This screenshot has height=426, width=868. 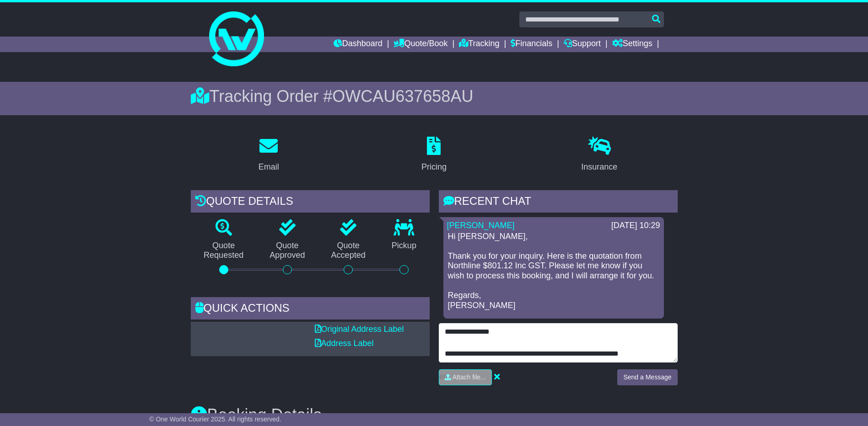 I want to click on p: Quote Accepted, so click(x=349, y=250).